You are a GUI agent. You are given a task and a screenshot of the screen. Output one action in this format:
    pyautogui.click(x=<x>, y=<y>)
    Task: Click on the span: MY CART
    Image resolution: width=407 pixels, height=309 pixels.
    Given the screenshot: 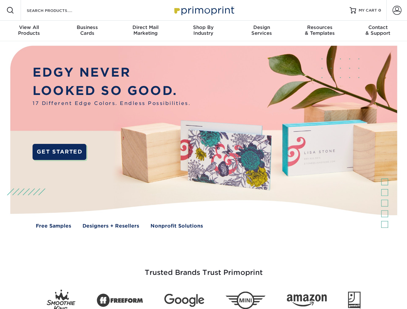 What is the action you would take?
    pyautogui.click(x=367, y=10)
    